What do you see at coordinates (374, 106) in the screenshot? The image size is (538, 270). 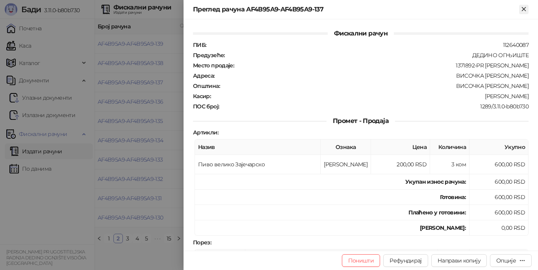 I see `div: 1289/3.11.0-b80b730` at bounding box center [374, 106].